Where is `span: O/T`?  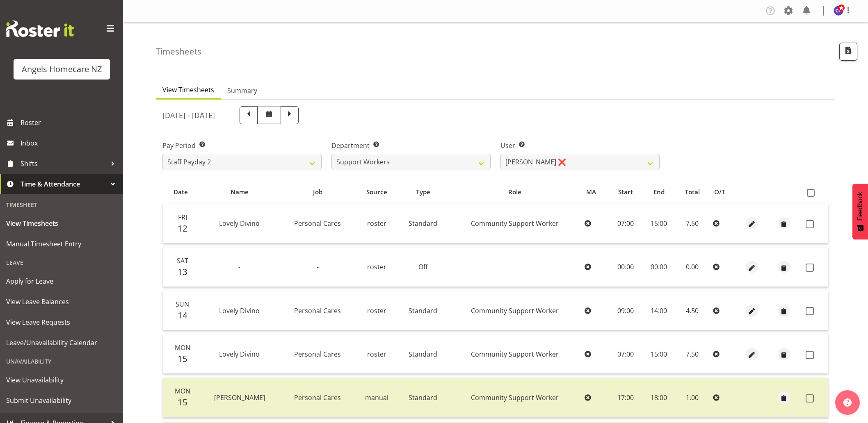 span: O/T is located at coordinates (720, 192).